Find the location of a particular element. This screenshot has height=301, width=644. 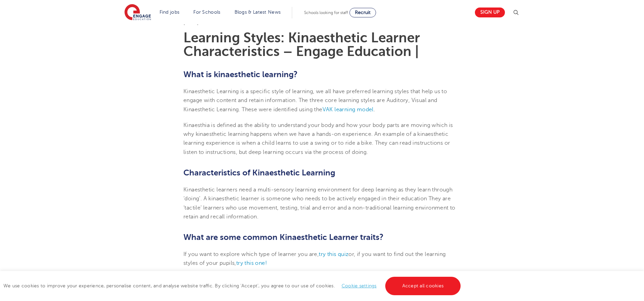

span: We use cookies to improve your experience, personalise content, and analyse website traffic. By c... is located at coordinates (233, 286).